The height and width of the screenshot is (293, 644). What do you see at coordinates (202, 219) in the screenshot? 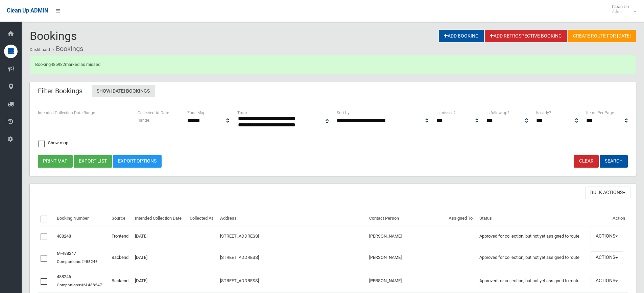
I see `th: Collected At` at bounding box center [202, 219].